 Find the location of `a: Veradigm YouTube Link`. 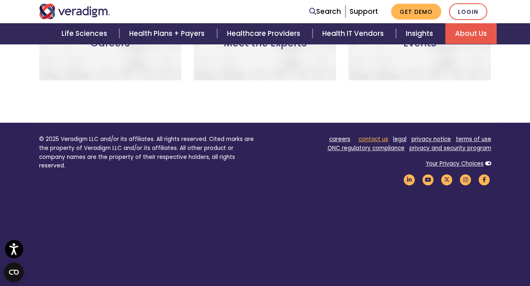

a: Veradigm YouTube Link is located at coordinates (428, 180).